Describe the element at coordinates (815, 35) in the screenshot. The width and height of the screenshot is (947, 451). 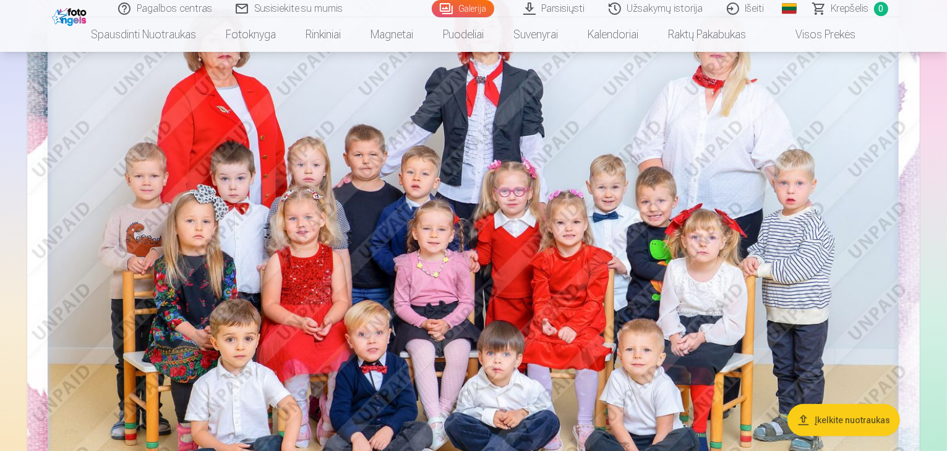
I see `a: Visos prekės` at that location.